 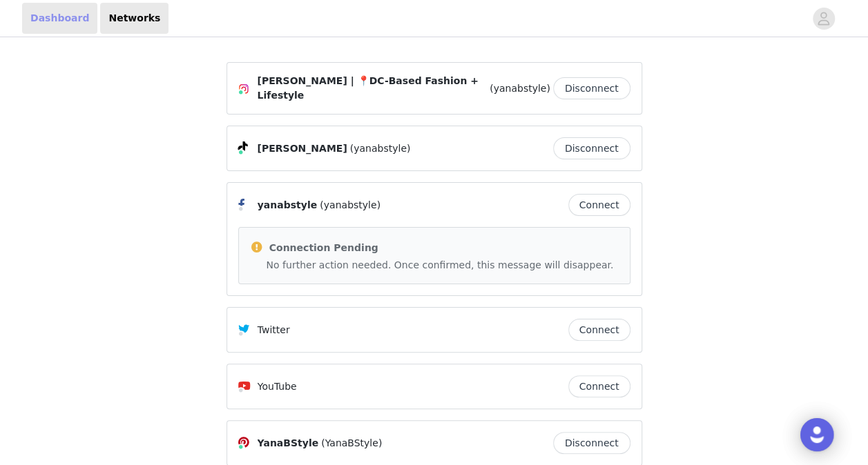 I want to click on p: YouTube, so click(x=276, y=386).